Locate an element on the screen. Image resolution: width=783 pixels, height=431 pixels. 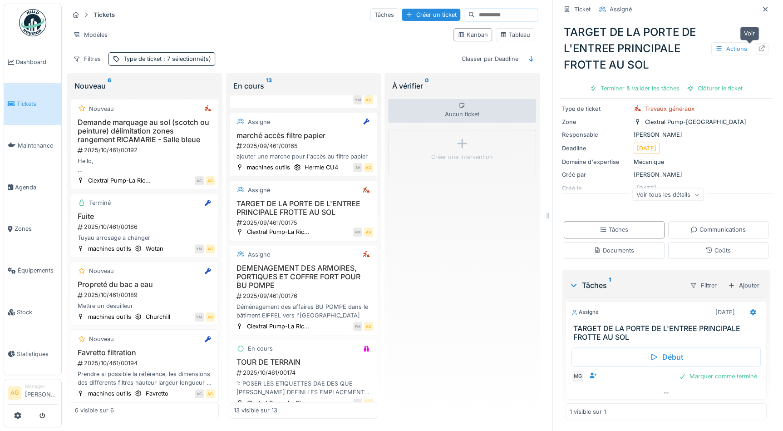
div: Responsable is located at coordinates (596, 134).